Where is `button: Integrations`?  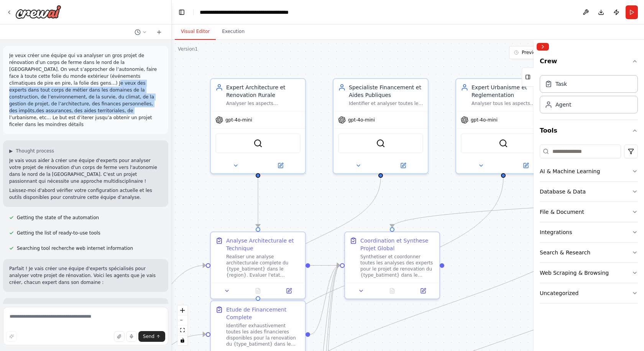
button: Integrations is located at coordinates (589, 232).